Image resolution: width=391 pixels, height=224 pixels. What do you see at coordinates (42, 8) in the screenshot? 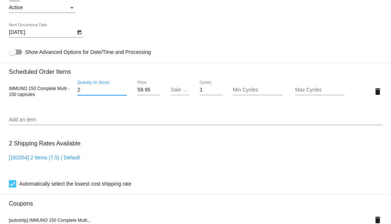
I see `mat-select: Status` at bounding box center [42, 8].